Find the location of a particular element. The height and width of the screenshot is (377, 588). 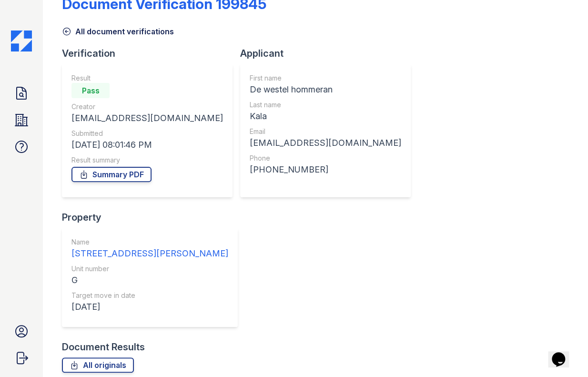

div: Kala is located at coordinates (325, 116).